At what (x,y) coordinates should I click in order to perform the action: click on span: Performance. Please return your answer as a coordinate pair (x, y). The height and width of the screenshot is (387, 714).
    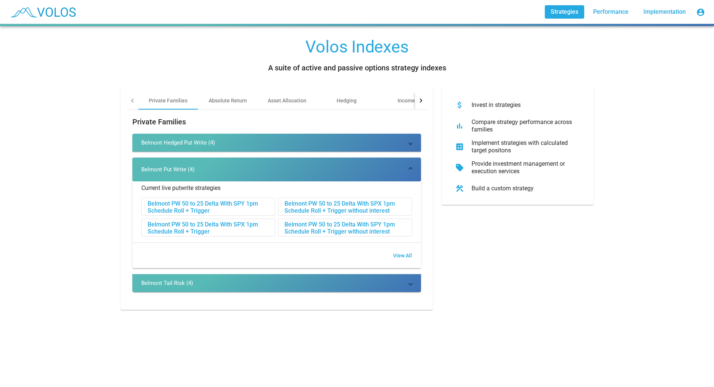
    Looking at the image, I should click on (611, 12).